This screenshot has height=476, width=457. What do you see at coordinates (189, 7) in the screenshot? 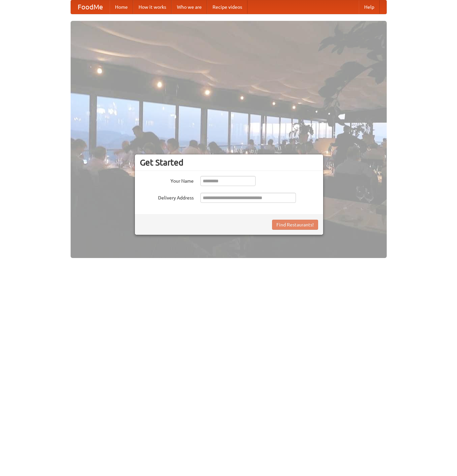
I see `a: Who we are` at bounding box center [189, 7].